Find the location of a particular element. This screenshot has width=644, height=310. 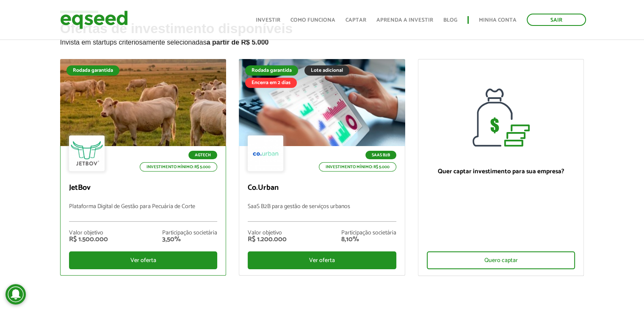

a: Investir is located at coordinates (268, 20).